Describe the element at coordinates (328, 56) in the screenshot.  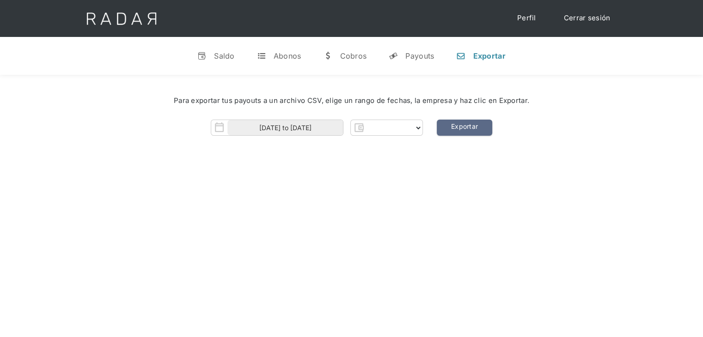
I see `div: w` at that location.